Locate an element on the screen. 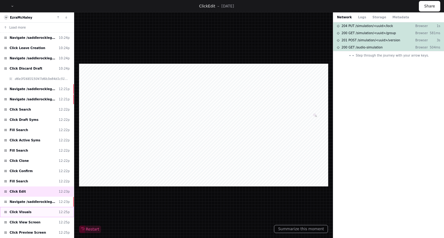 This screenshot has height=238, width=444. span: 204 PUT /simulation/<uuid>/lock is located at coordinates (367, 26).